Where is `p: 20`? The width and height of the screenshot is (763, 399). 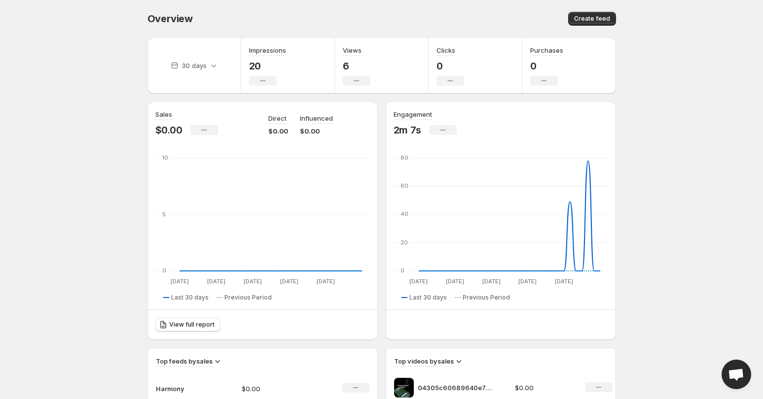
p: 20 is located at coordinates (267, 66).